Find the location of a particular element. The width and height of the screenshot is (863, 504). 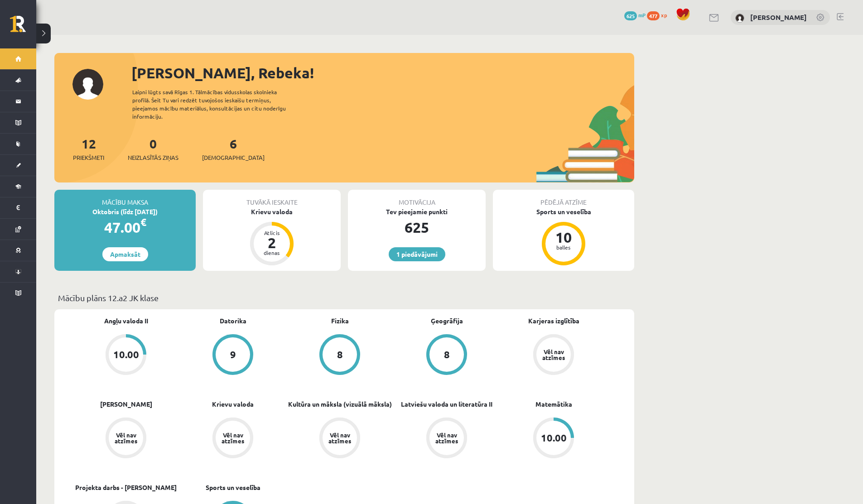

a: Krievu valoda is located at coordinates (233, 405).